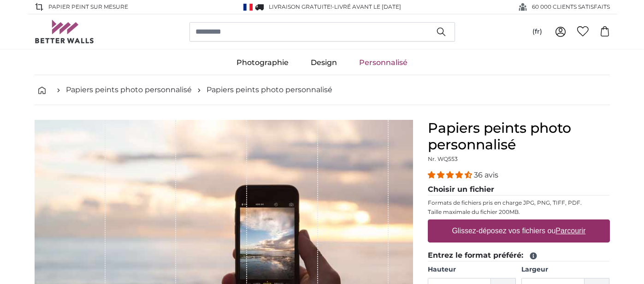 Image resolution: width=644 pixels, height=284 pixels. Describe the element at coordinates (322, 90) in the screenshot. I see `nav: breadcrumbs` at that location.